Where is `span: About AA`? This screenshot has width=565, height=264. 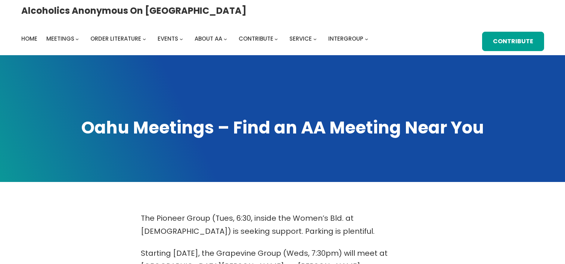
span: About AA is located at coordinates (208, 38).